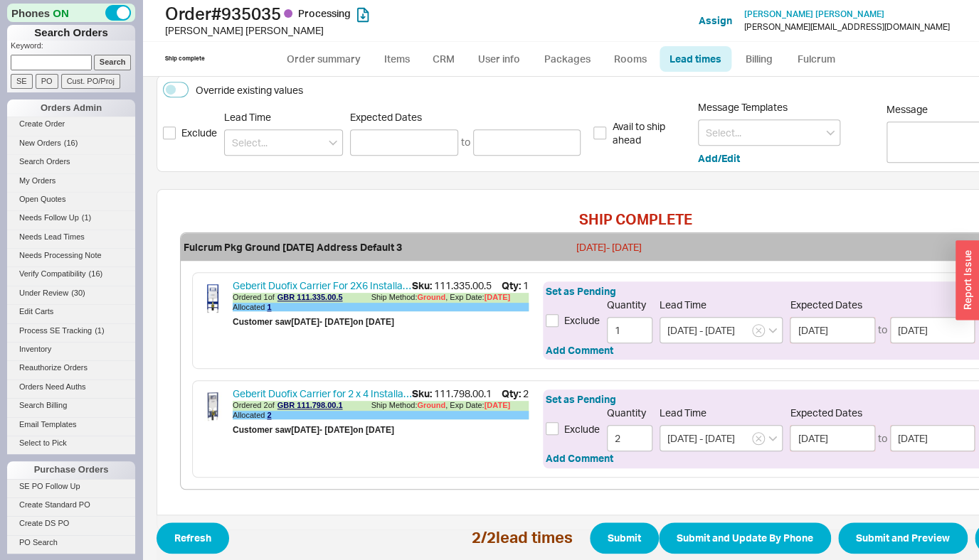  I want to click on div: Ordered 1 of Ship Method:, so click(380, 298).